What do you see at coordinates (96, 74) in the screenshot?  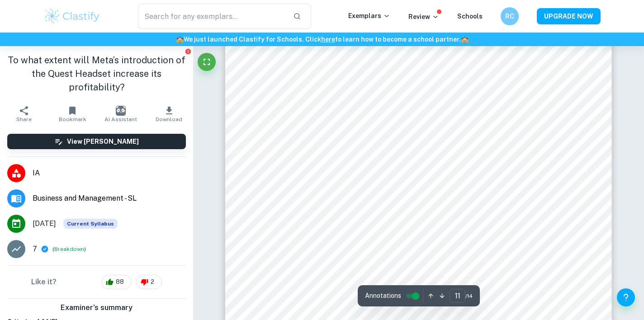 I see `h1: To what extent will Meta’s introduction of the Quest Headset increase its profitability?` at bounding box center [96, 74].